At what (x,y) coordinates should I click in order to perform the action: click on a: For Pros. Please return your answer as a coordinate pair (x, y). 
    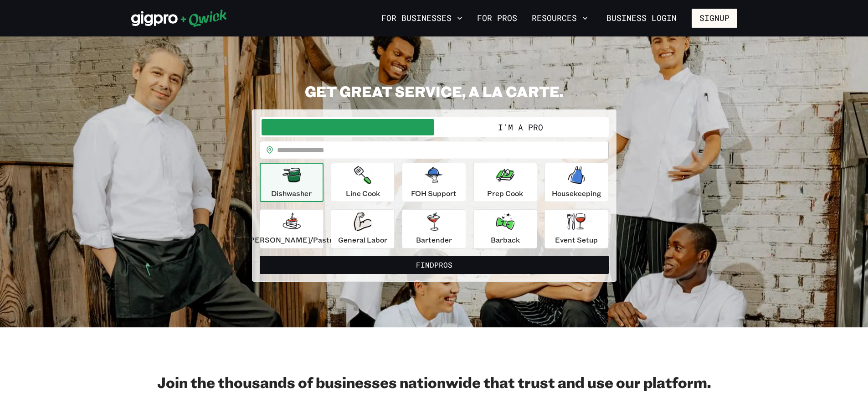
    Looking at the image, I should click on (497, 18).